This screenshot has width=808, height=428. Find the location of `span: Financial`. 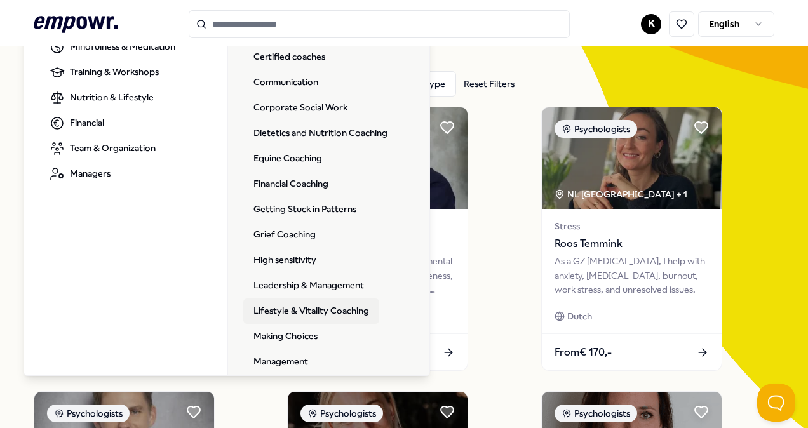

span: Financial is located at coordinates (87, 123).